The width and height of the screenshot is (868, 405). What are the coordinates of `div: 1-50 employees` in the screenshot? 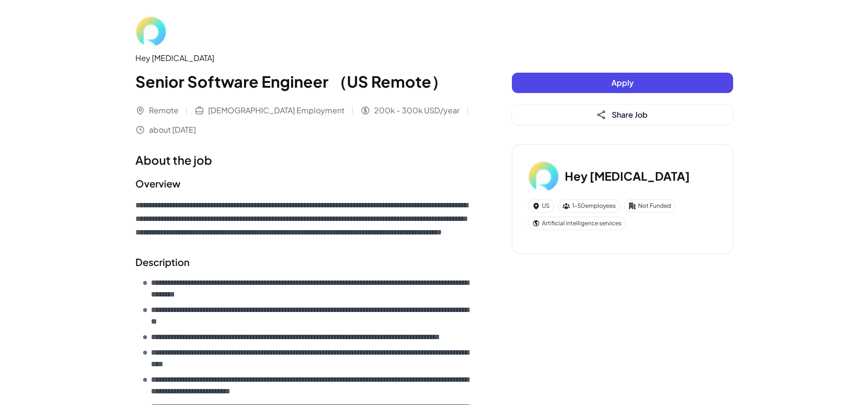 It's located at (589, 206).